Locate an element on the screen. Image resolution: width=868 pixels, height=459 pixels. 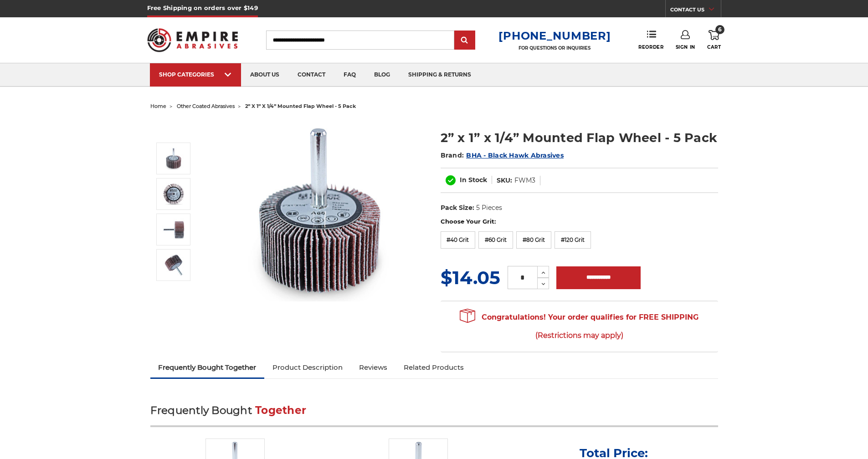
div: SHOP CATEGORIES is located at coordinates (196, 74).